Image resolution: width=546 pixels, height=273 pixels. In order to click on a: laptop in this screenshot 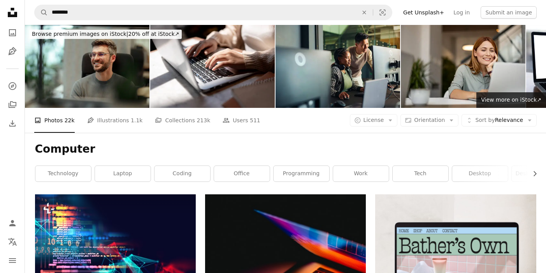, I will do `click(123, 174)`.